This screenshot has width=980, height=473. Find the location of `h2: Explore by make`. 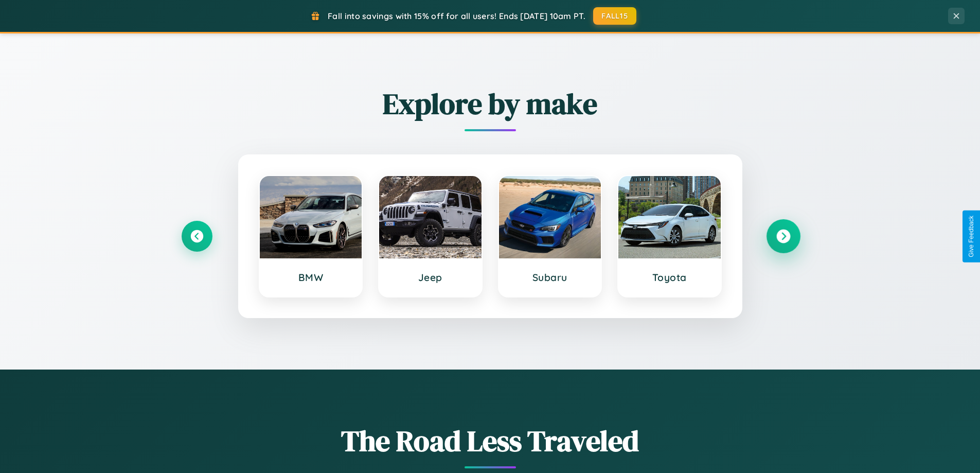

h2: Explore by make is located at coordinates (490, 103).